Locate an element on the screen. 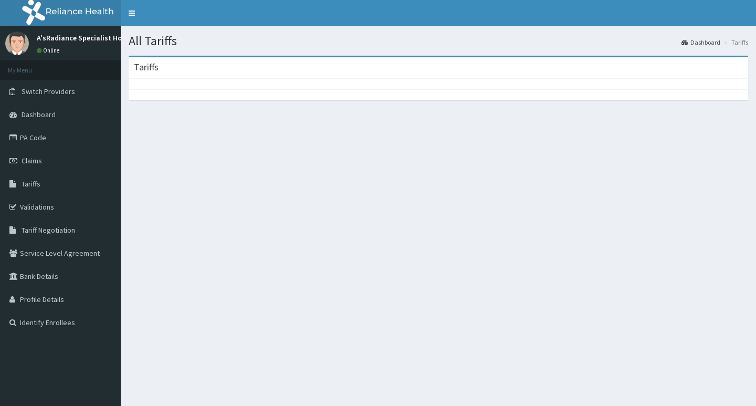 This screenshot has height=406, width=756. li: Tariffs is located at coordinates (734, 42).